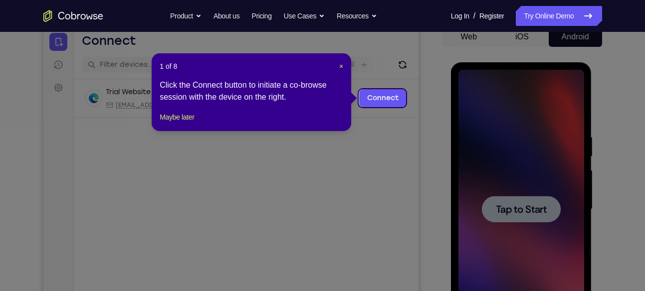 The width and height of the screenshot is (645, 291). Describe the element at coordinates (216, 78) in the screenshot. I see `div: App` at that location.